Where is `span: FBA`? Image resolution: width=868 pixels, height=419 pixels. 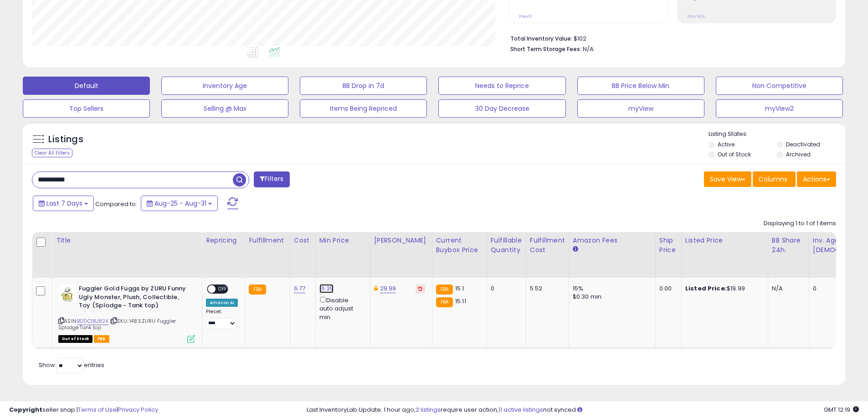
span: FBA is located at coordinates (102, 338).